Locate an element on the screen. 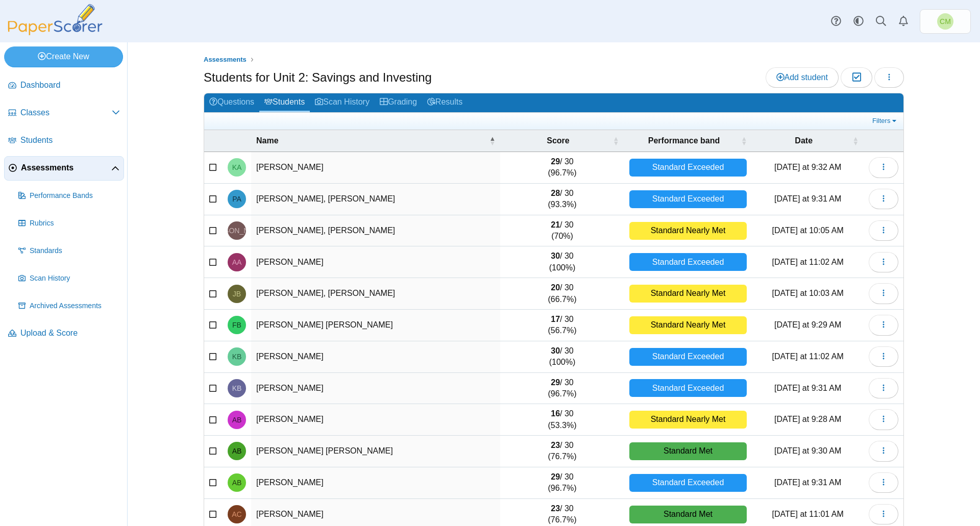 This screenshot has width=980, height=526. a: Add student is located at coordinates (802, 77).